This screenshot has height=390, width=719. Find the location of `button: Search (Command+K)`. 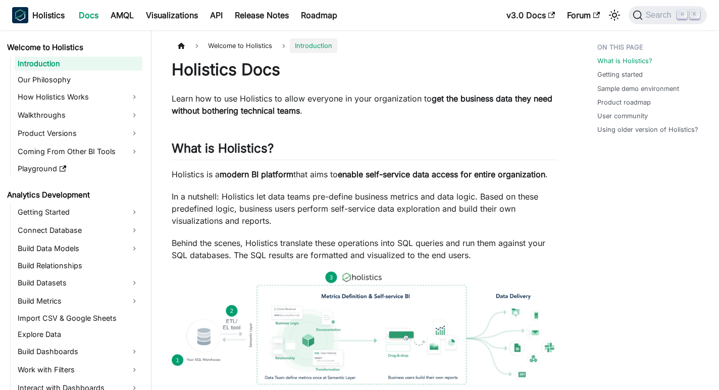

button: Search (Command+K) is located at coordinates (668, 15).